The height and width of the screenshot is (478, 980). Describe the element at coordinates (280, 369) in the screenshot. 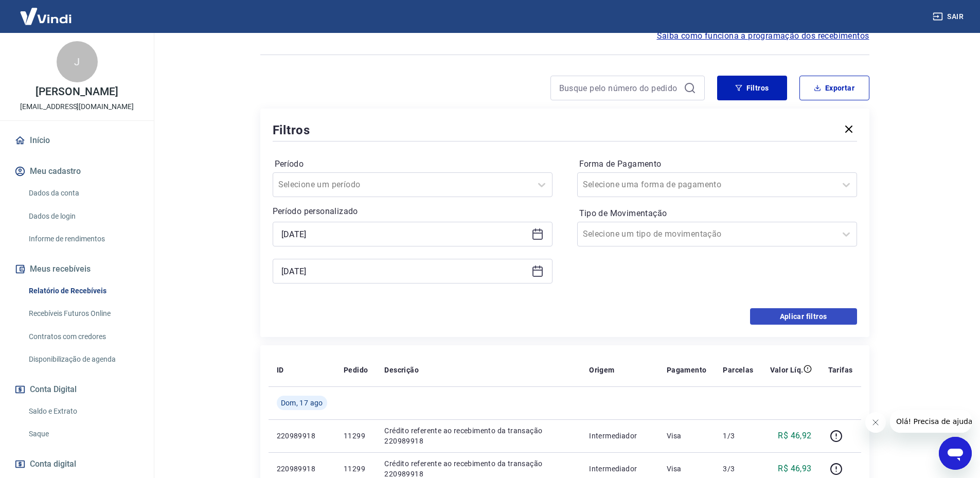

I see `p: ID` at that location.